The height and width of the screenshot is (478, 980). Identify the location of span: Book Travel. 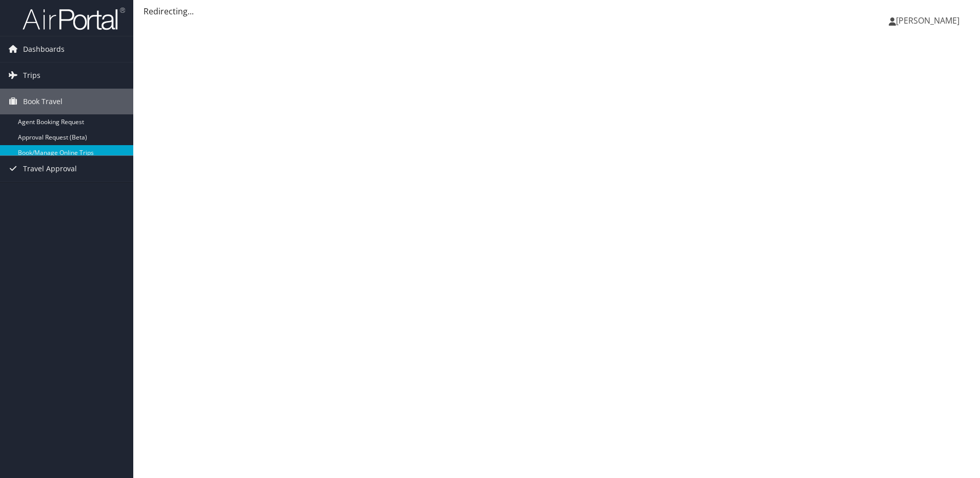
(42, 102).